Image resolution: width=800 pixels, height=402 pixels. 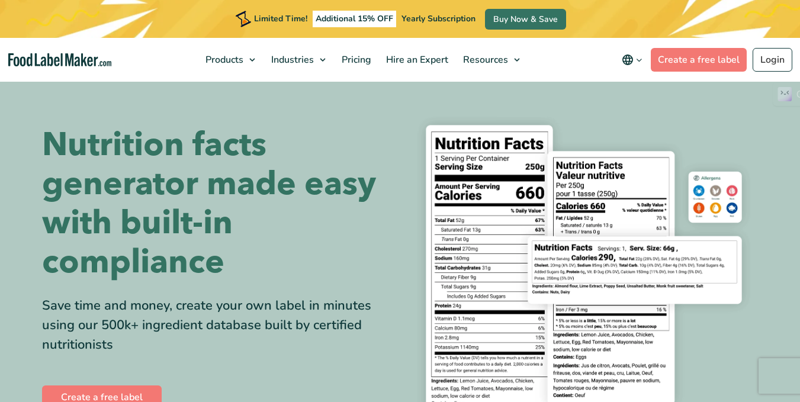 What do you see at coordinates (281, 18) in the screenshot?
I see `span: Limited Time!` at bounding box center [281, 18].